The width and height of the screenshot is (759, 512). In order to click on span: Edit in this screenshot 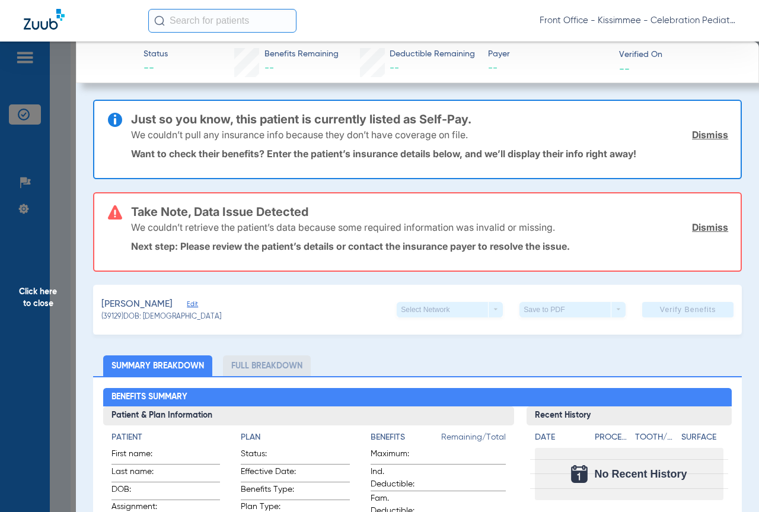, I will do `click(192, 305)`.